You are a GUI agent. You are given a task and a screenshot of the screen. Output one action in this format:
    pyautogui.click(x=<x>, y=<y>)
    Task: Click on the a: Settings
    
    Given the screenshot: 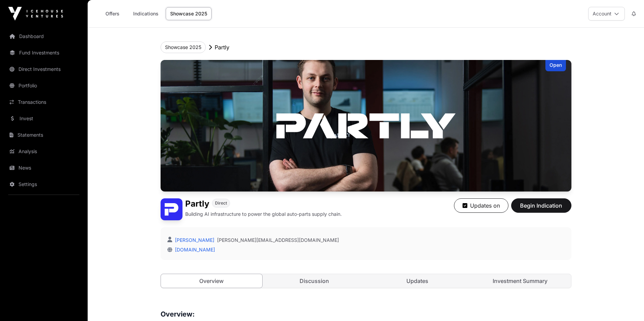 What is the action you would take?
    pyautogui.click(x=44, y=184)
    